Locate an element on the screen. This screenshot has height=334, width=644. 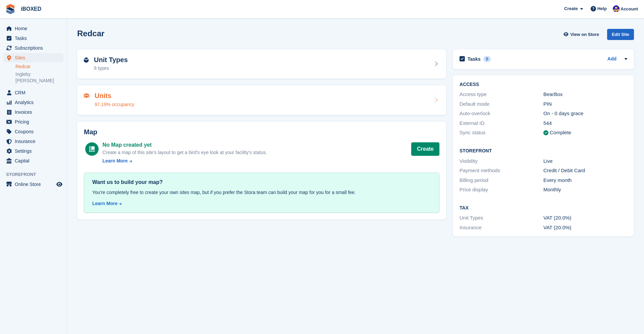
a: Add is located at coordinates (612, 59).